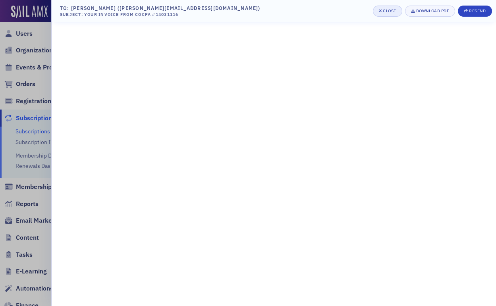 This screenshot has height=306, width=496. Describe the element at coordinates (160, 15) in the screenshot. I see `div: Subject: Your Invoice from COCPA #14031116` at that location.